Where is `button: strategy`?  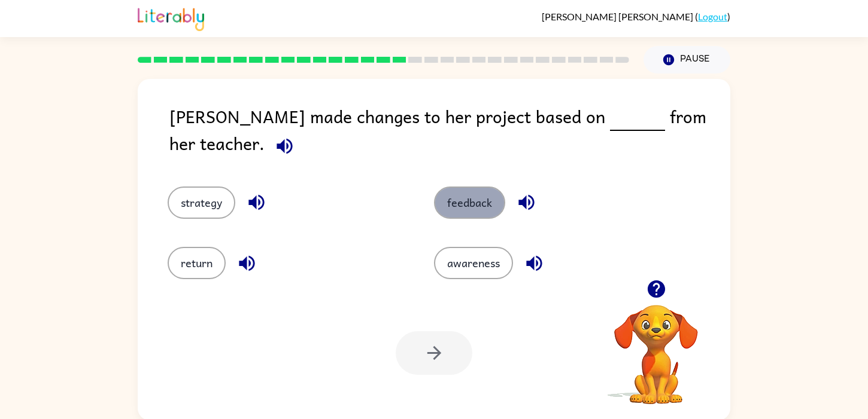 button: strategy is located at coordinates (201, 203).